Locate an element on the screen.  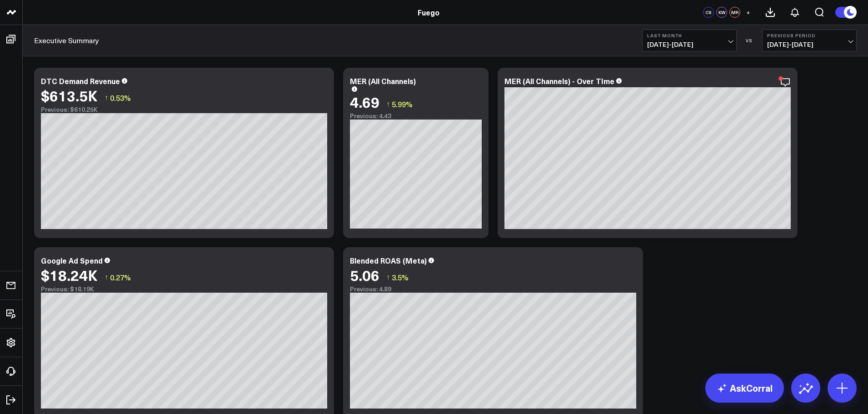
span: 0.27% is located at coordinates (121, 277).